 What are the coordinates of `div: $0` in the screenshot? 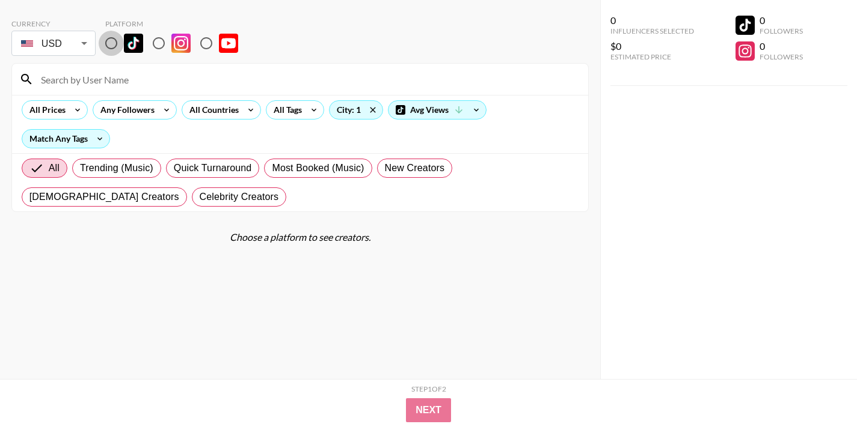 It's located at (652, 46).